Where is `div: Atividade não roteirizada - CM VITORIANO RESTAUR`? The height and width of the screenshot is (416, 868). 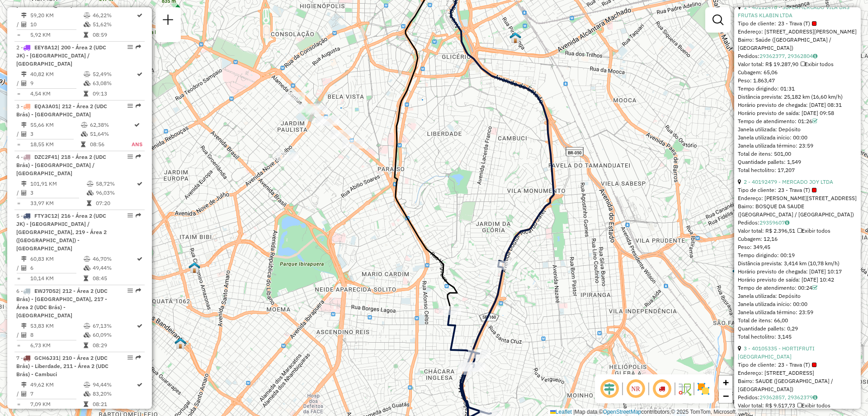 div: Atividade não roteirizada - CM VITORIANO RESTAUR is located at coordinates (328, 120).